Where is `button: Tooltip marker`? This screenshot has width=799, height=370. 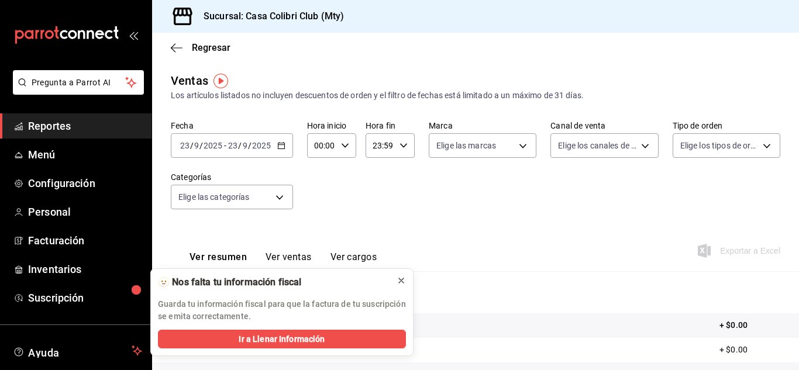
button: Tooltip marker is located at coordinates (220, 81).